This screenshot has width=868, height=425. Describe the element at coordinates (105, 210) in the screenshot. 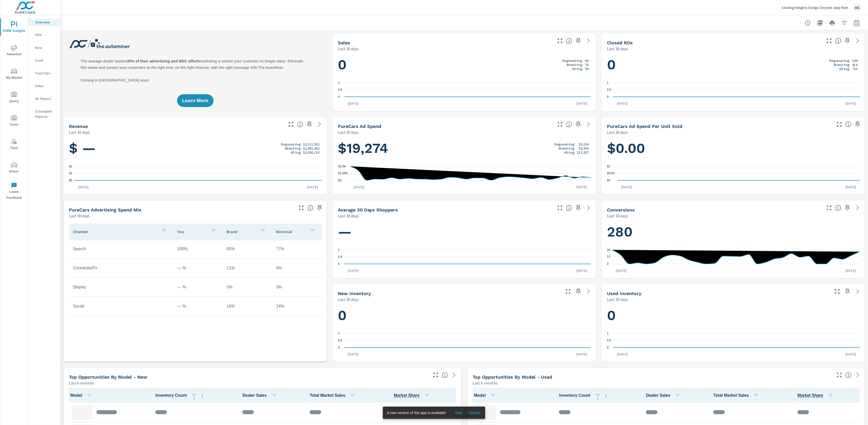

I see `h5: PureCars Advertising Spend Mix` at that location.